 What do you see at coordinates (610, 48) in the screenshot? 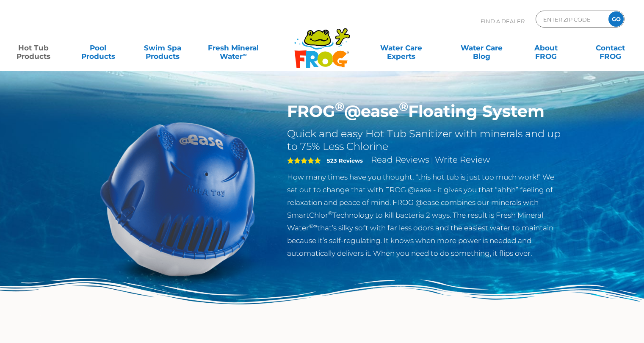
I see `a: ContactFROG` at bounding box center [610, 48].